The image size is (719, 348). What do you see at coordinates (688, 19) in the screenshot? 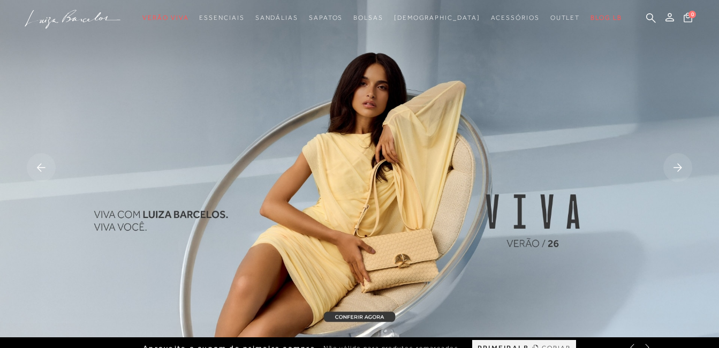
I see `button: 0` at bounding box center [688, 19].